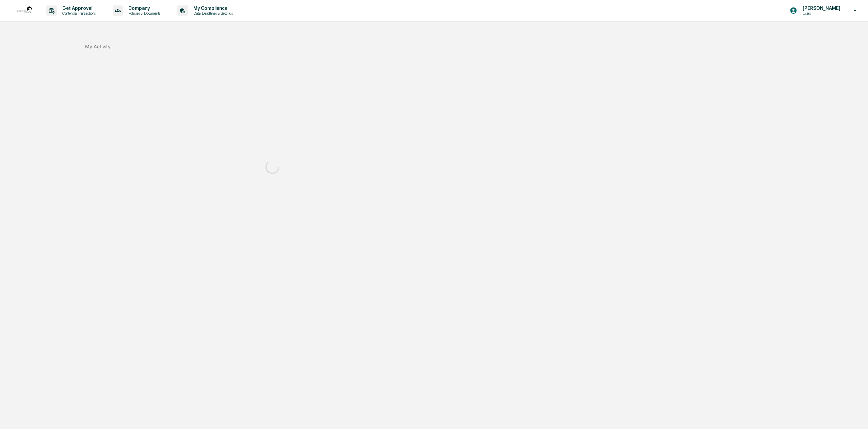  What do you see at coordinates (78, 13) in the screenshot?
I see `p: Content & Transactions` at bounding box center [78, 13].